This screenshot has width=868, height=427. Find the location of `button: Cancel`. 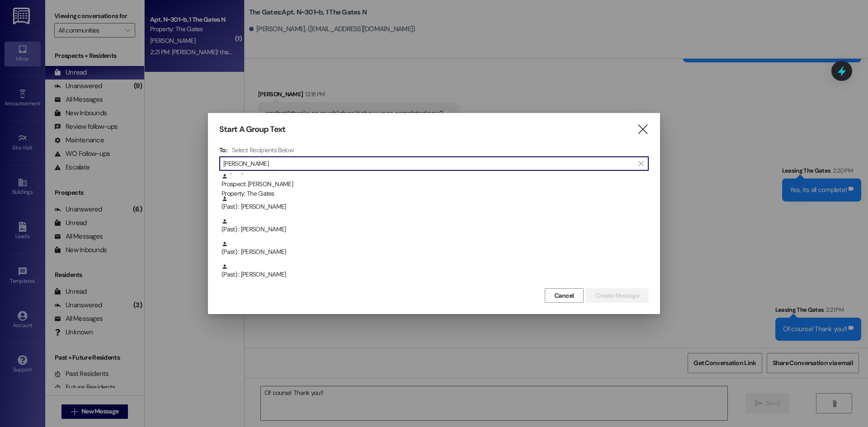

button: Cancel is located at coordinates (564, 296).